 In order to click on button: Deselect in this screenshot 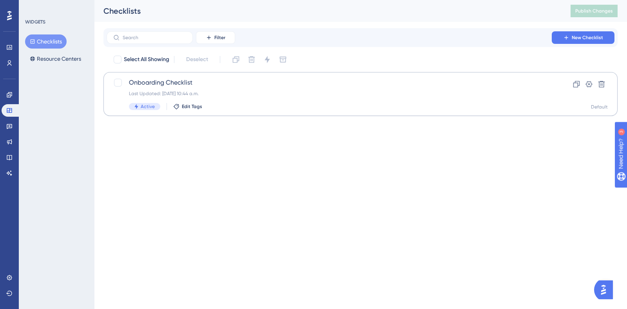, I will do `click(197, 60)`.